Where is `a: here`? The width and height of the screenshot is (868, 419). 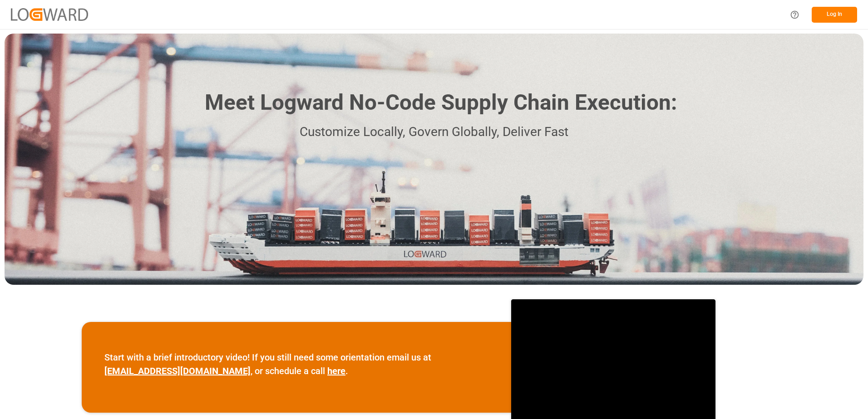 a: here is located at coordinates (336, 371).